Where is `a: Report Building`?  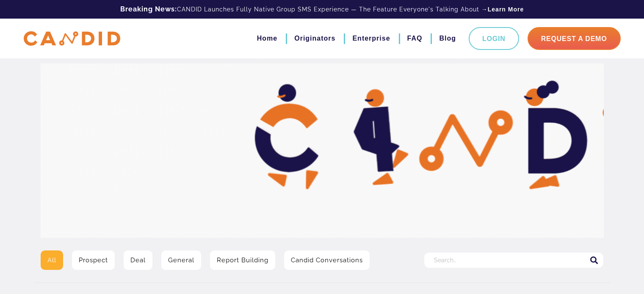
a: Report Building is located at coordinates (243, 260).